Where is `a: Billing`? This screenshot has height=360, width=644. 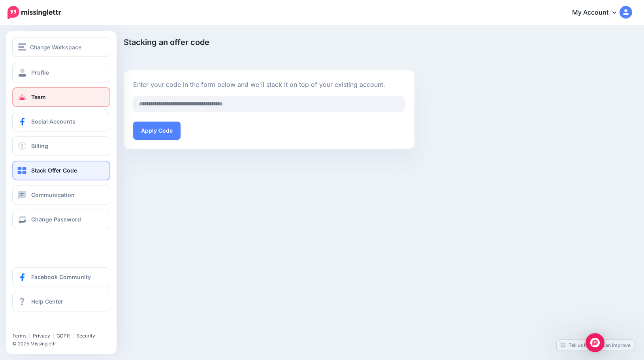 a: Billing is located at coordinates (61, 146).